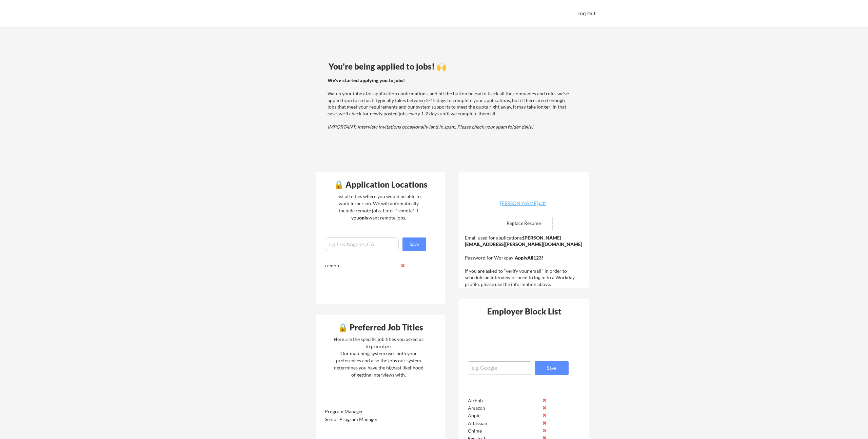  I want to click on div: List all cities where you would be able to work in-person. We will automatically include remote j..., so click(378, 207).